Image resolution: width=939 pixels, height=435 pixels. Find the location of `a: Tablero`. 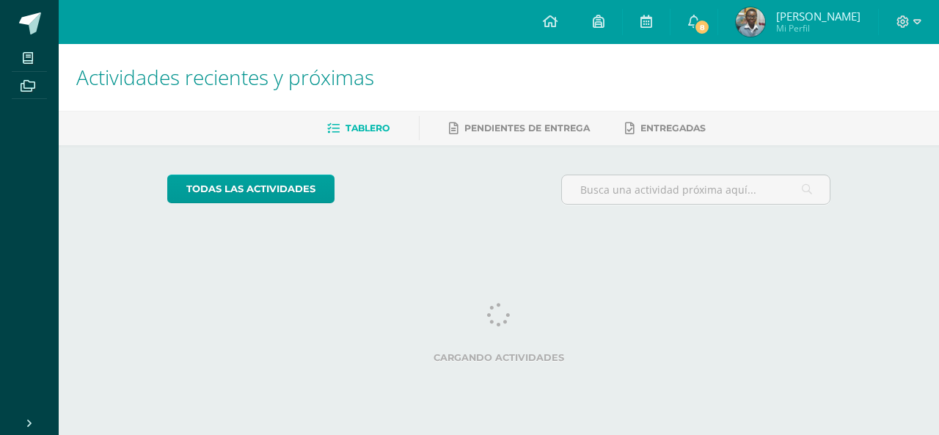

a: Tablero is located at coordinates (358, 128).